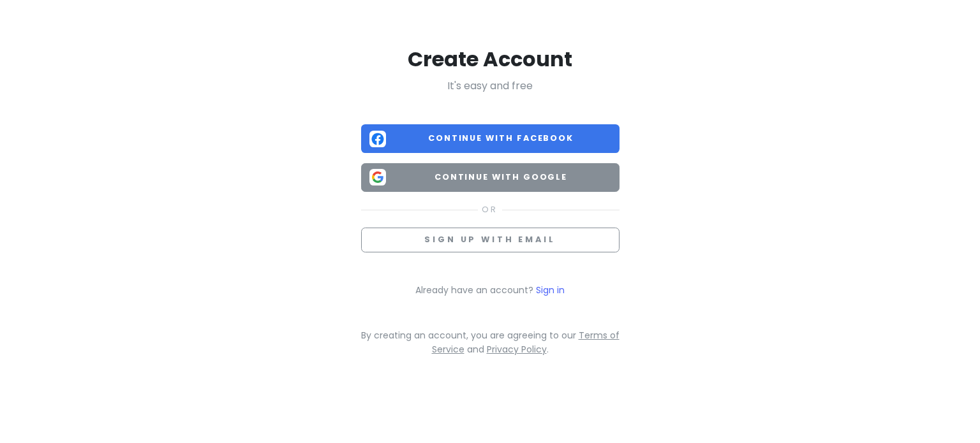 This screenshot has width=980, height=443. Describe the element at coordinates (517, 349) in the screenshot. I see `a: Privacy Policy` at that location.